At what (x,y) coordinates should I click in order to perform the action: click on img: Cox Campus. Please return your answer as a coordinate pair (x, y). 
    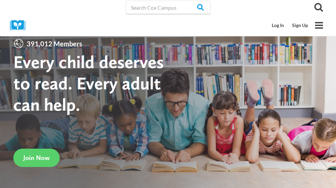
    Looking at the image, I should click on (20, 25).